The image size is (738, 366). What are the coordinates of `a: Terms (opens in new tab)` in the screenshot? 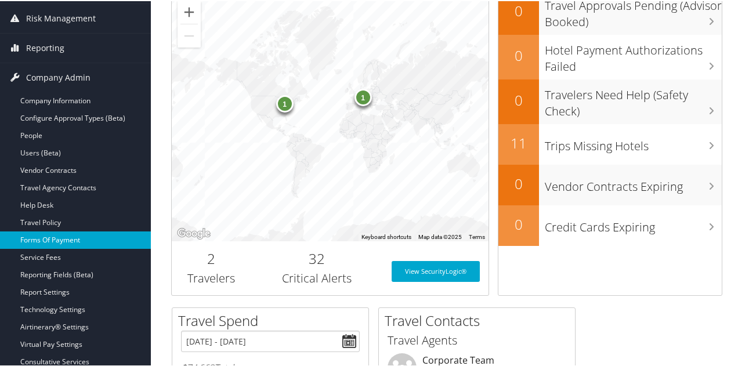 It's located at (477, 236).